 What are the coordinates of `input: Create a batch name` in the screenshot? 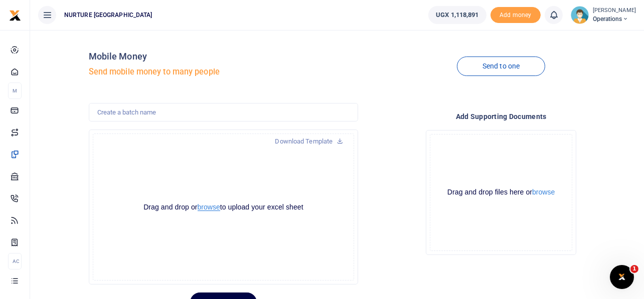 It's located at (224, 113).